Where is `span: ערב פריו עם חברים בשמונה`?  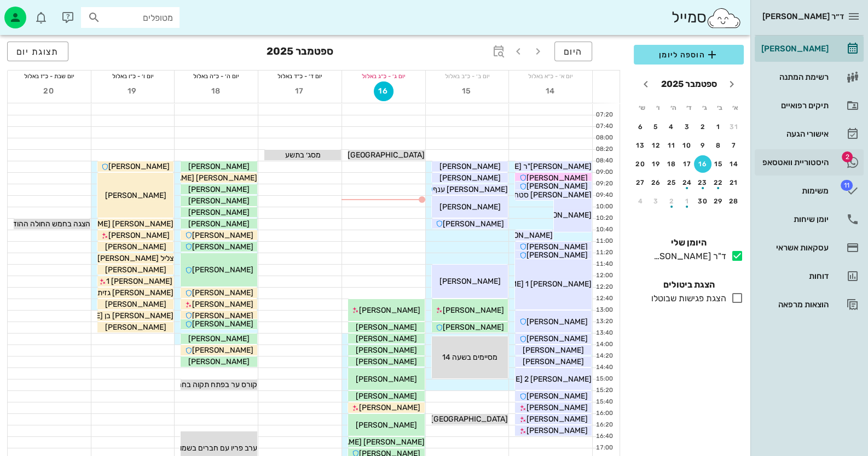 span: ערב פריו עם חברים בשמונה is located at coordinates (215, 448).